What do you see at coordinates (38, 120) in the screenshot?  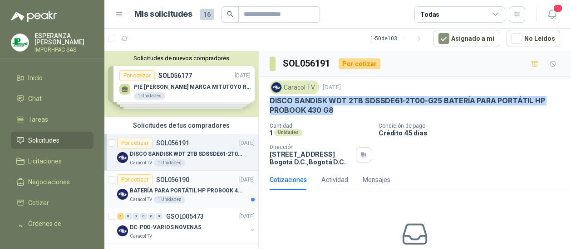 I see `span: Tareas` at bounding box center [38, 120].